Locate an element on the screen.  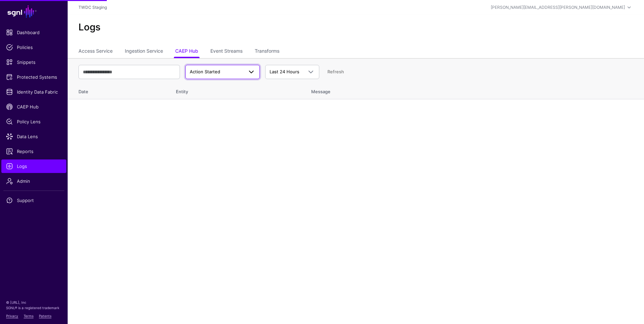
a: Admin is located at coordinates (33, 181).